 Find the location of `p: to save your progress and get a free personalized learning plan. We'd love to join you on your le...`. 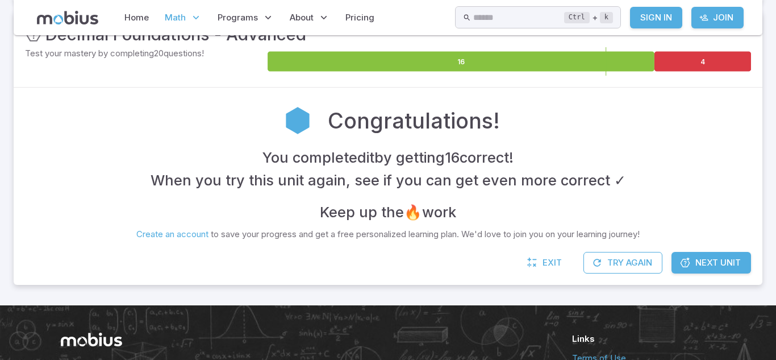

p: to save your progress and get a free personalized learning plan. We'd love to join you on your le... is located at coordinates (388, 234).